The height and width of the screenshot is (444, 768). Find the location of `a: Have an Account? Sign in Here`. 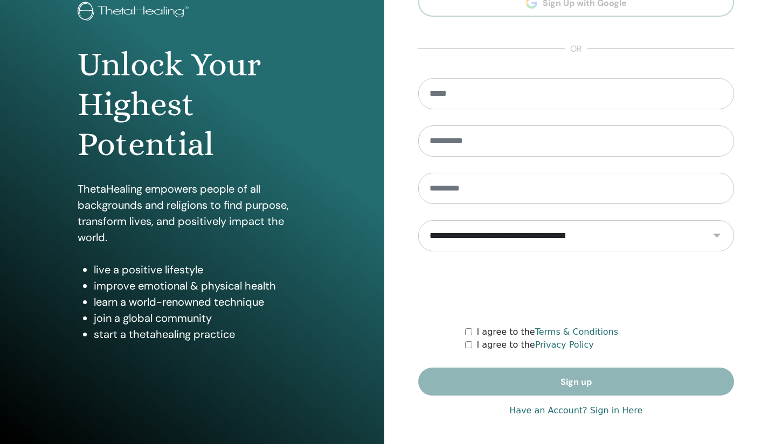

a: Have an Account? Sign in Here is located at coordinates (575, 411).